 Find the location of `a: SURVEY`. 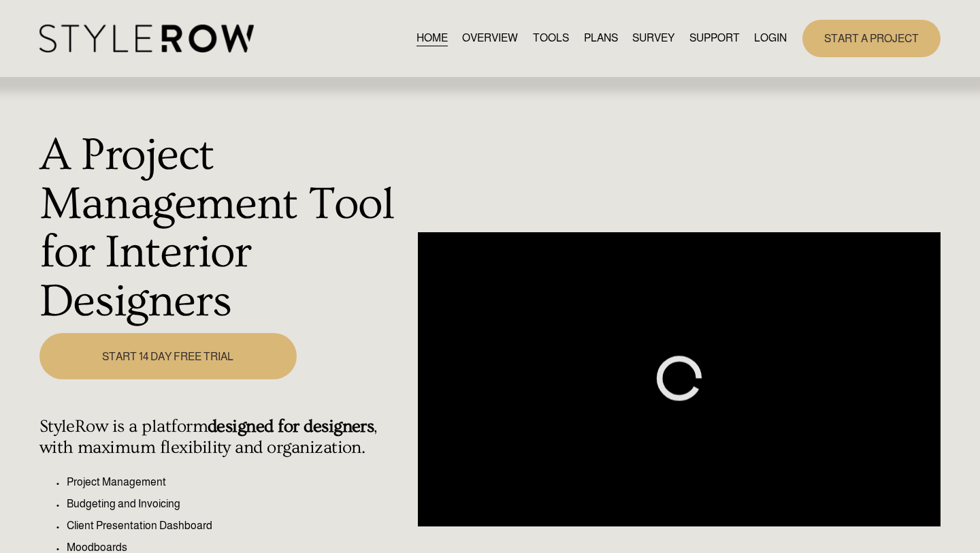

a: SURVEY is located at coordinates (653, 38).